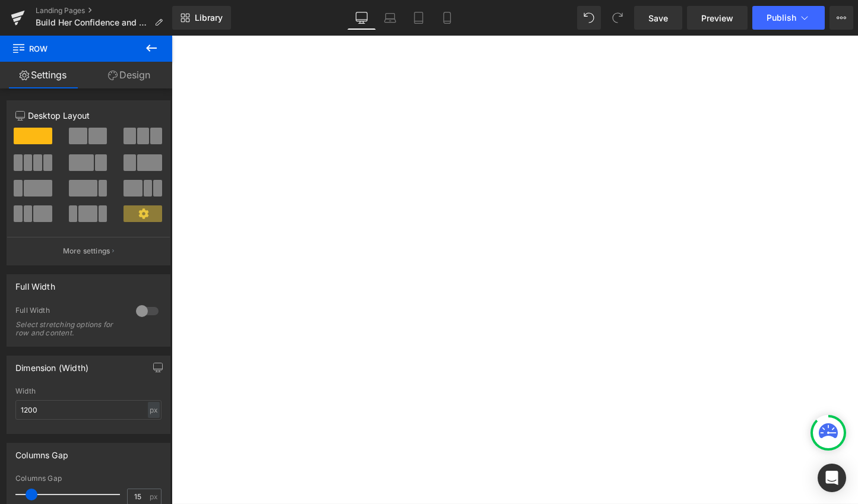 The image size is (858, 504). What do you see at coordinates (658, 18) in the screenshot?
I see `span: Save` at bounding box center [658, 18].